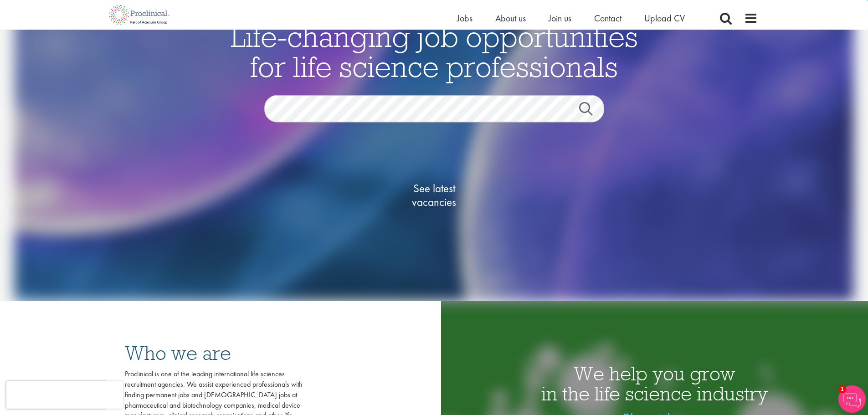 The image size is (868, 415). I want to click on span: Upload CV, so click(664, 18).